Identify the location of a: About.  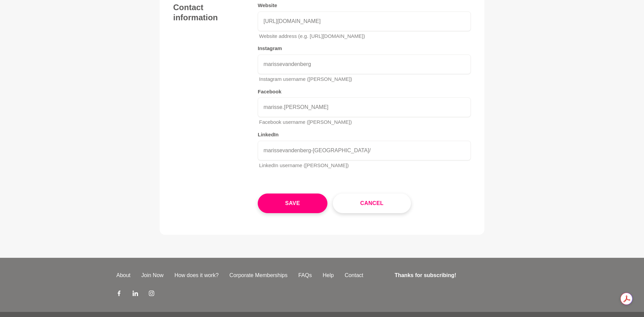
(124, 275).